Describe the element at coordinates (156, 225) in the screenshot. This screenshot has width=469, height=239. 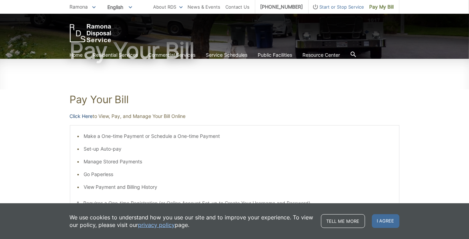
I see `a: privacy policy` at that location.